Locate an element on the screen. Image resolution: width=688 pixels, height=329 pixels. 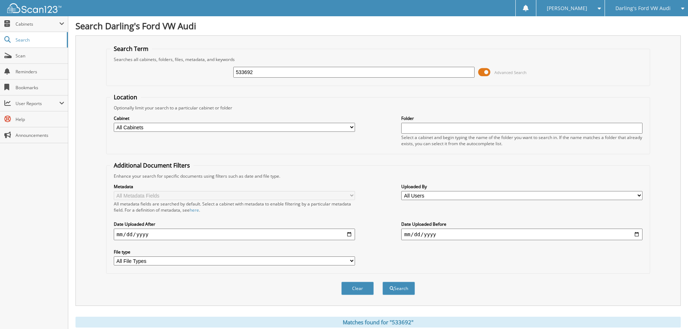
img: scan123-logo-white.svg is located at coordinates (34, 8).